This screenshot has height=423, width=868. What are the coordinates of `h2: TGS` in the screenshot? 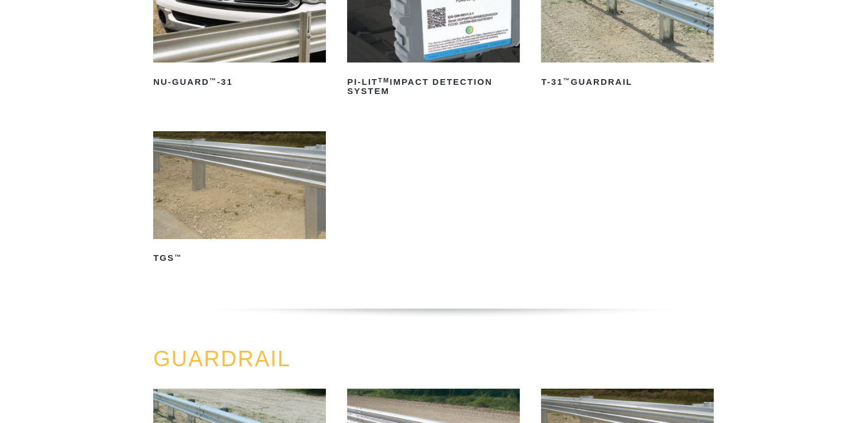 It's located at (239, 258).